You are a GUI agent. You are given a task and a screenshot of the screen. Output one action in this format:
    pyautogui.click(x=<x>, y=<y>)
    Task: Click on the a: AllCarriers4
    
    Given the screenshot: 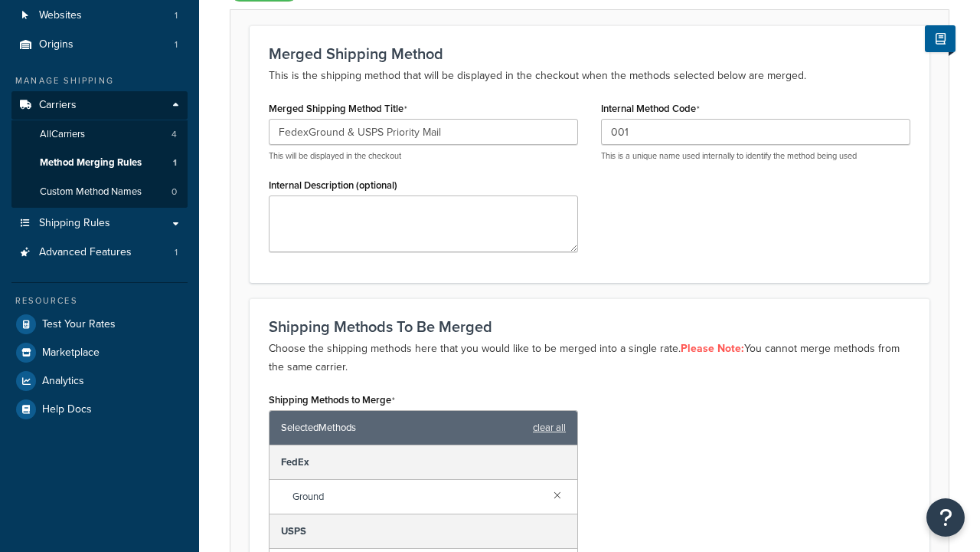 What is the action you would take?
    pyautogui.click(x=100, y=134)
    